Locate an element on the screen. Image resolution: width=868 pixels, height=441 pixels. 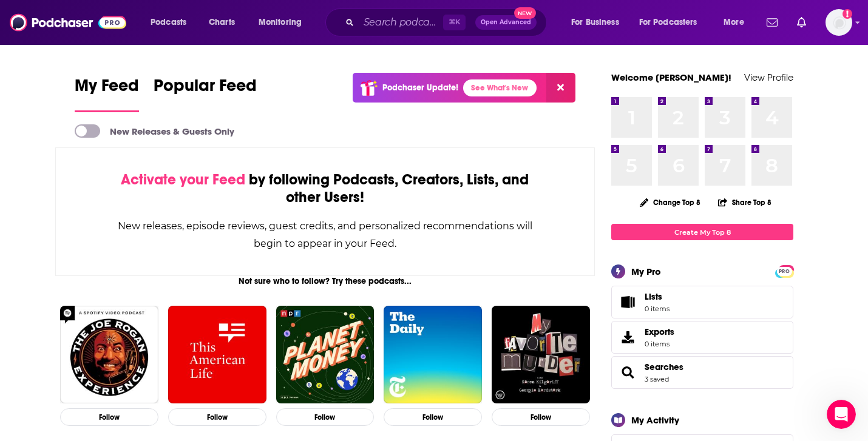
img: The Daily is located at coordinates (433, 355).